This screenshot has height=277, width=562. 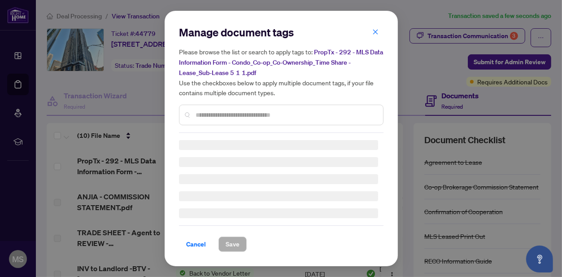 What do you see at coordinates (232, 244) in the screenshot?
I see `button: Save` at bounding box center [232, 244].